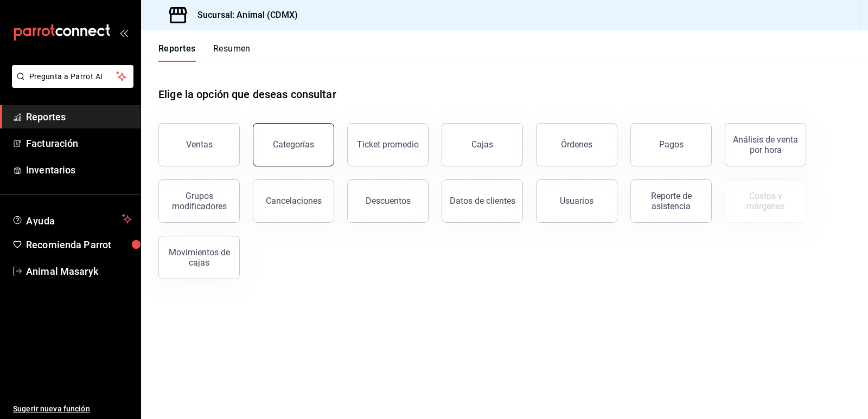 The image size is (868, 419). What do you see at coordinates (72, 76) in the screenshot?
I see `span: Pregunta a Parrot AI` at bounding box center [72, 76].